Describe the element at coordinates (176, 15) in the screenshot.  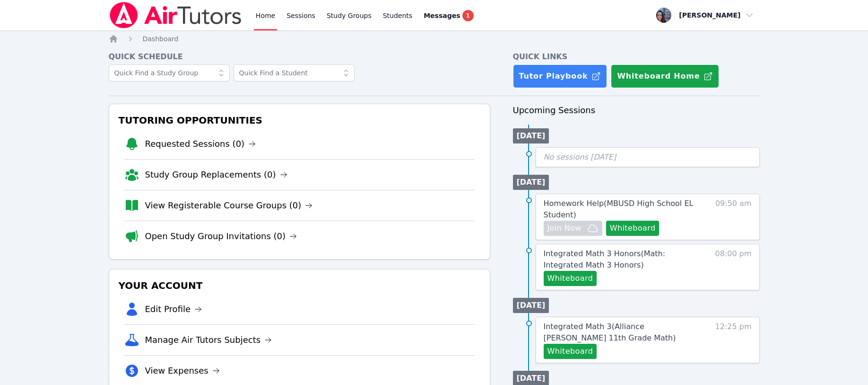
I see `img: Air Tutors` at that location.